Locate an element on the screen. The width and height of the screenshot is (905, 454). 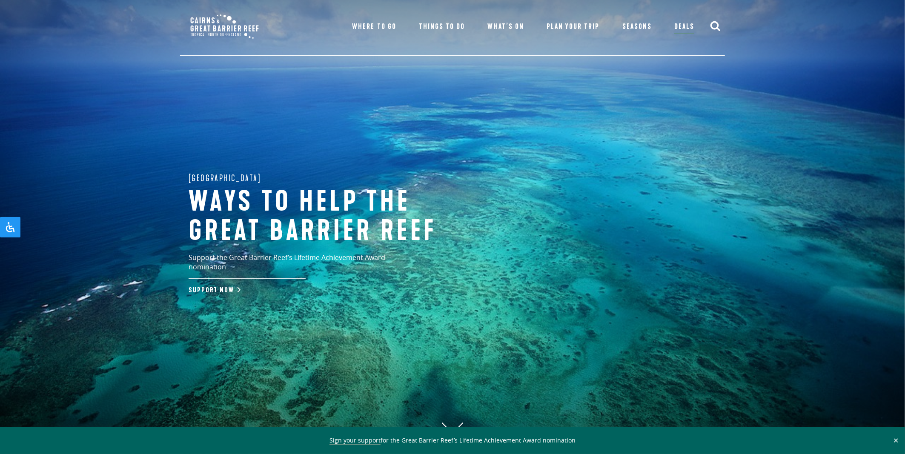
a: Seasons is located at coordinates (637, 27).